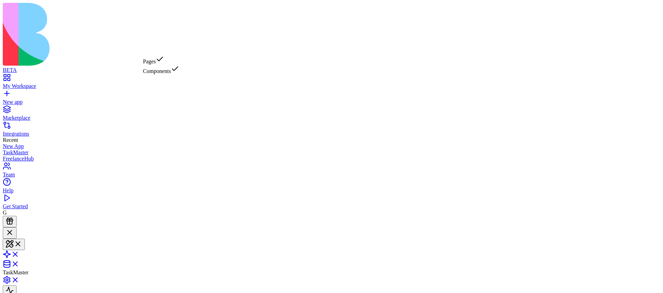 The height and width of the screenshot is (293, 663). What do you see at coordinates (332, 152) in the screenshot?
I see `a: TaskMaster` at bounding box center [332, 152].